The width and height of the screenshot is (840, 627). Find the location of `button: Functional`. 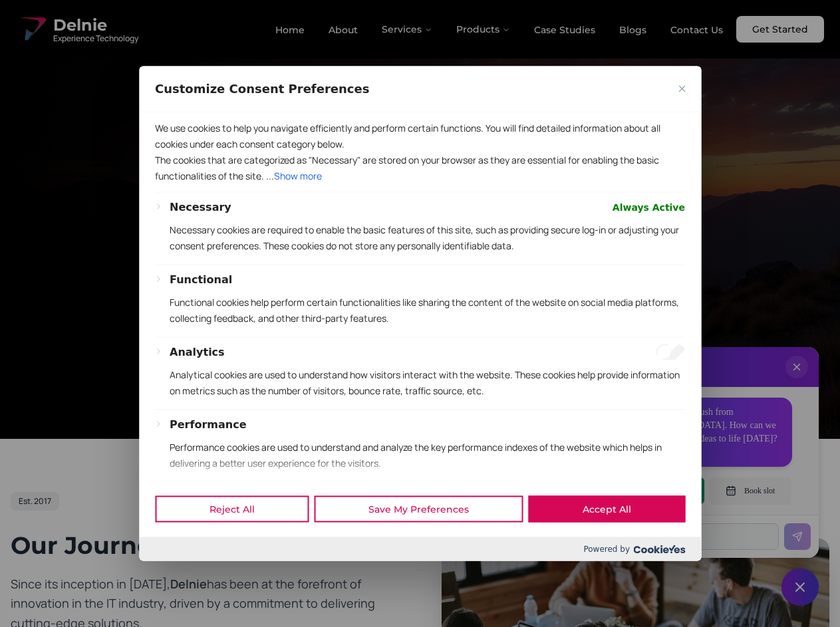

button: Functional is located at coordinates (201, 279).